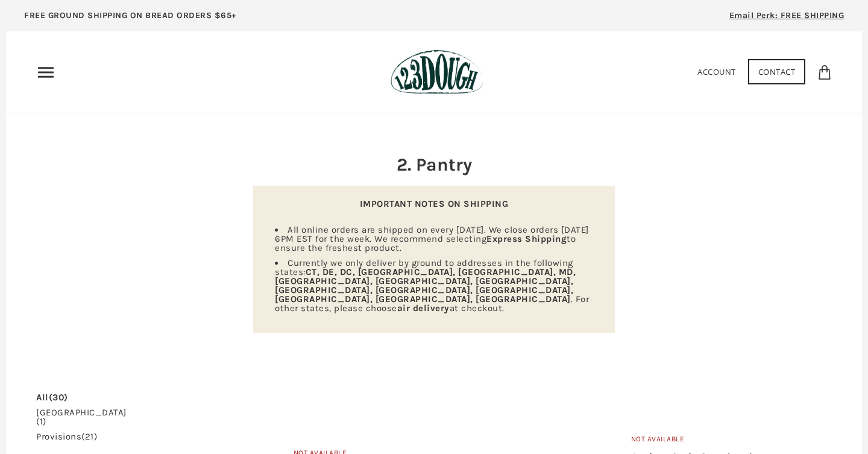  Describe the element at coordinates (526, 239) in the screenshot. I see `strong: Express Shipping` at that location.